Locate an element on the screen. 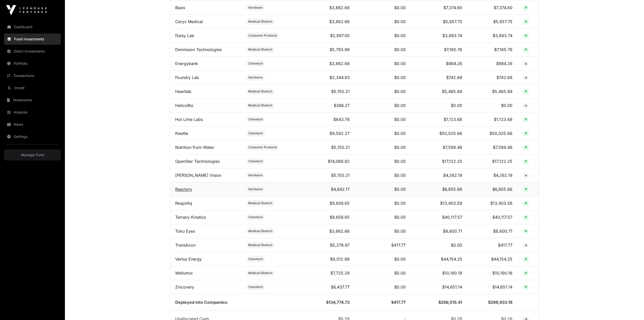  a: TransAxon is located at coordinates (185, 245).